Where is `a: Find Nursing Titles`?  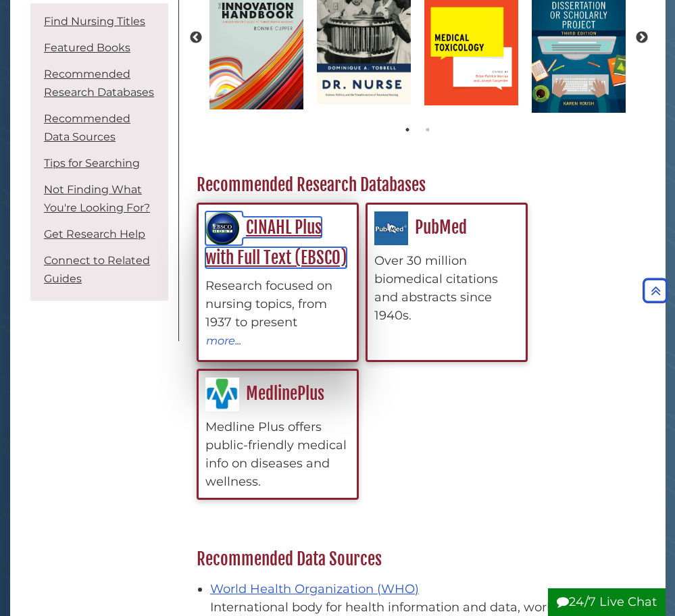
a: Find Nursing Titles is located at coordinates (95, 21).